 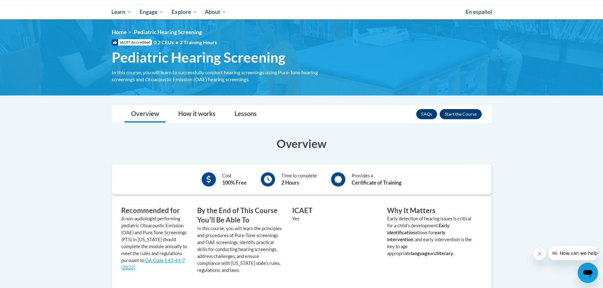 What do you see at coordinates (240, 216) in the screenshot?
I see `h3: By the End of This Course Youʹll Be Able To` at bounding box center [240, 216].